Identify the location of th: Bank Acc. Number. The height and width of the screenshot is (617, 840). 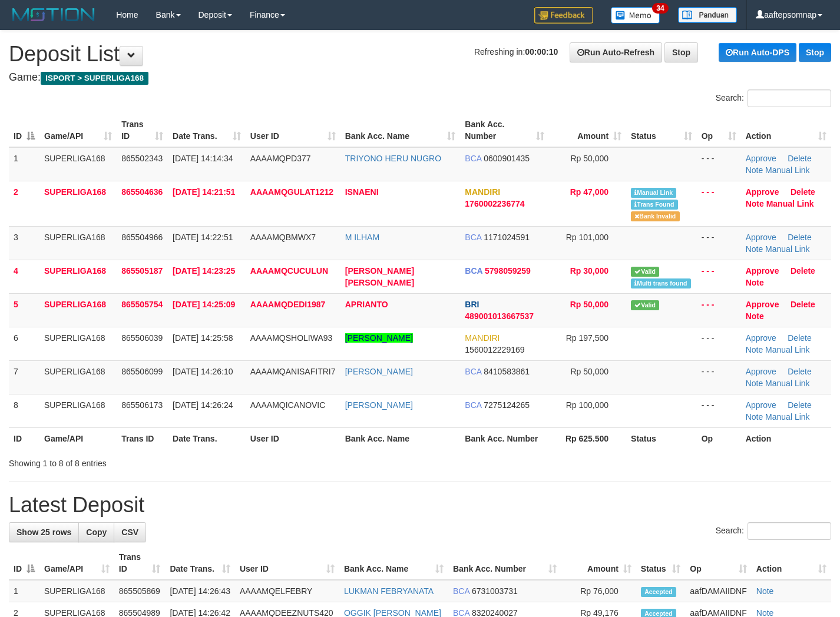
(504, 438).